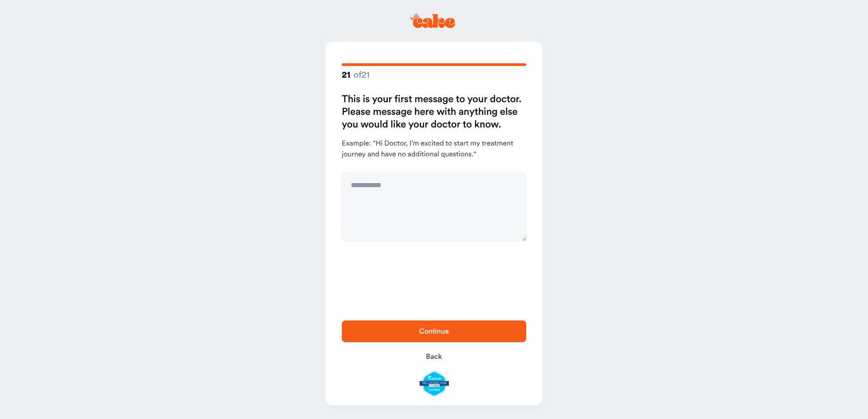  What do you see at coordinates (434, 149) in the screenshot?
I see `p: Example: “Hi Doctor, I’m excited to start my treatment journey and have no additional questions."` at bounding box center [434, 149].